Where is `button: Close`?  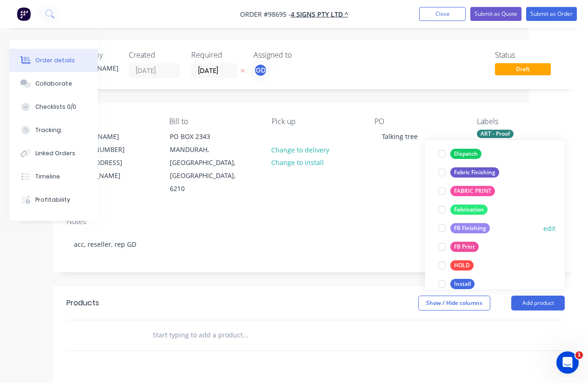
button: Close is located at coordinates (442, 14).